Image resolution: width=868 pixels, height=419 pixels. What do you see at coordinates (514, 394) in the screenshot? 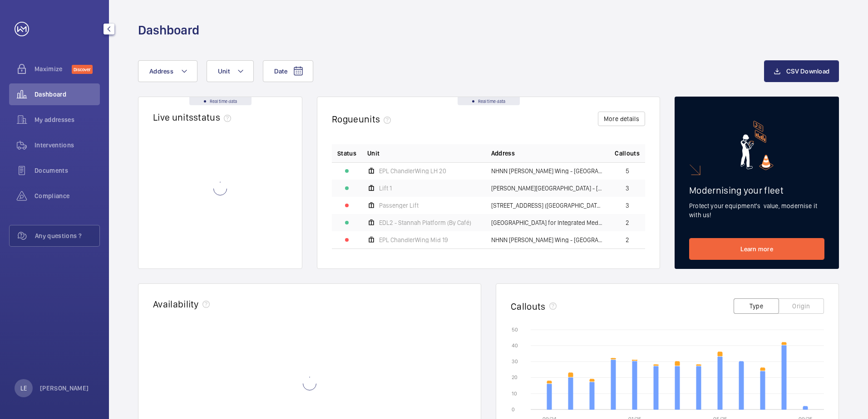
I see `text: 10` at bounding box center [514, 394].